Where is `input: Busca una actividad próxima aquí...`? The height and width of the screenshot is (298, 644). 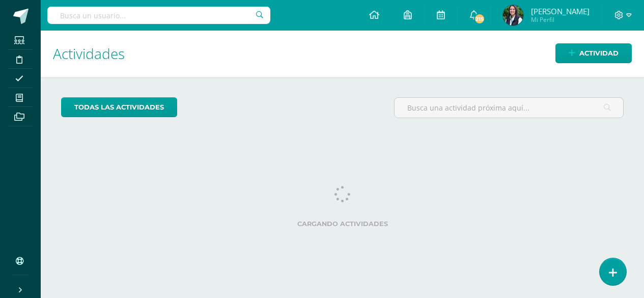
input: Busca una actividad próxima aquí... is located at coordinates (509, 107).